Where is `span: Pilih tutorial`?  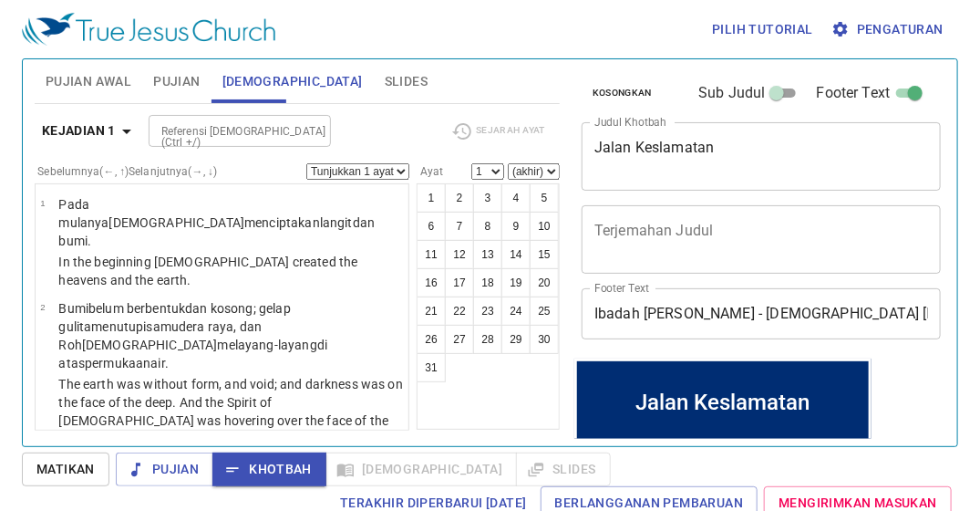 span: Pilih tutorial is located at coordinates (762, 29).